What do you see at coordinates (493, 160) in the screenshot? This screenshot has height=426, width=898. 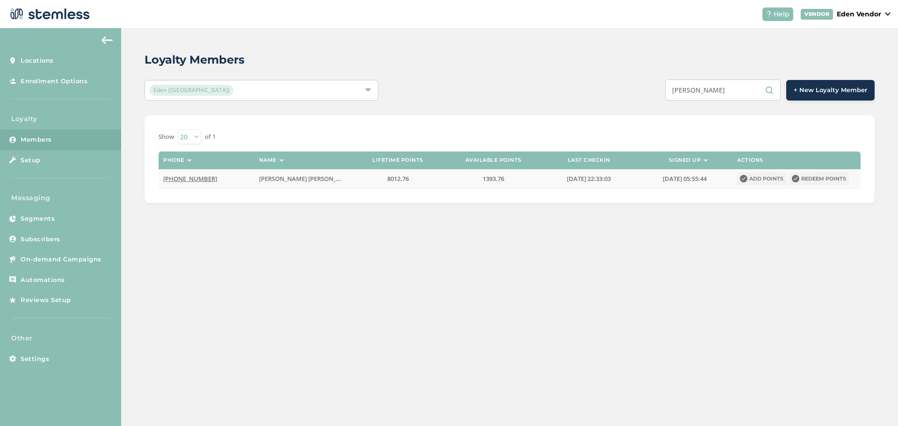 I see `label: Available points` at bounding box center [493, 160].